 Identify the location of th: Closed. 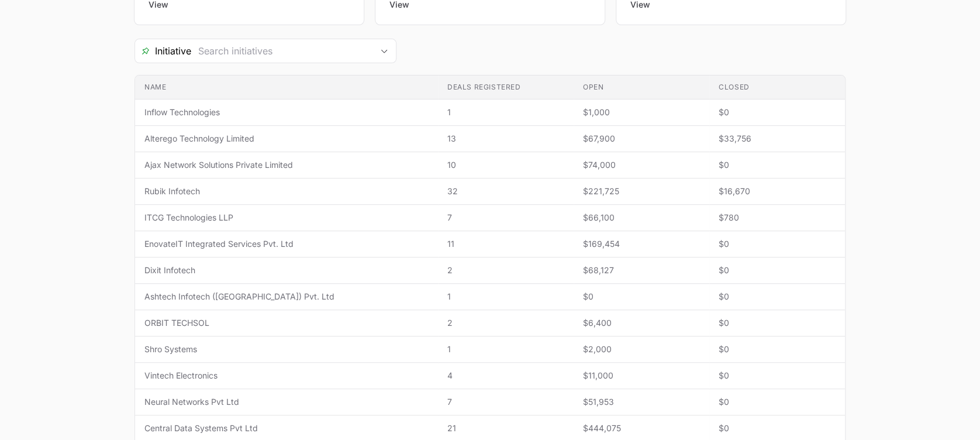
(777, 87).